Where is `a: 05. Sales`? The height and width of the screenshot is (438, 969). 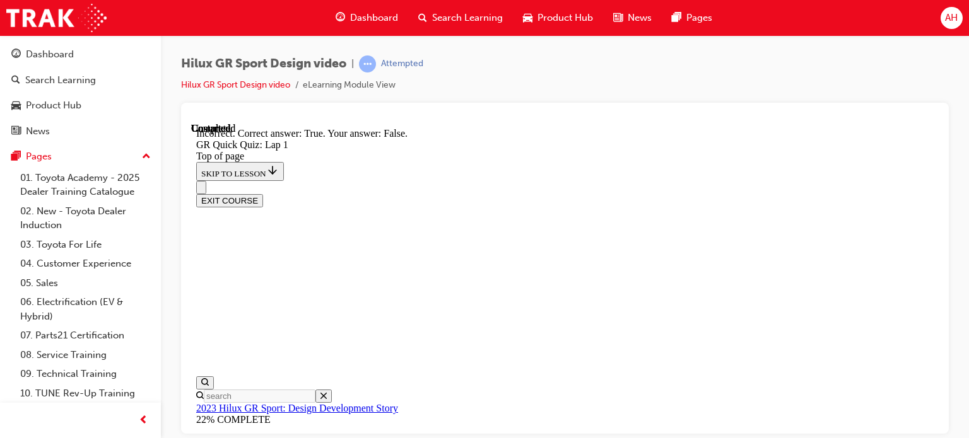
a: 05. Sales is located at coordinates (85, 283).